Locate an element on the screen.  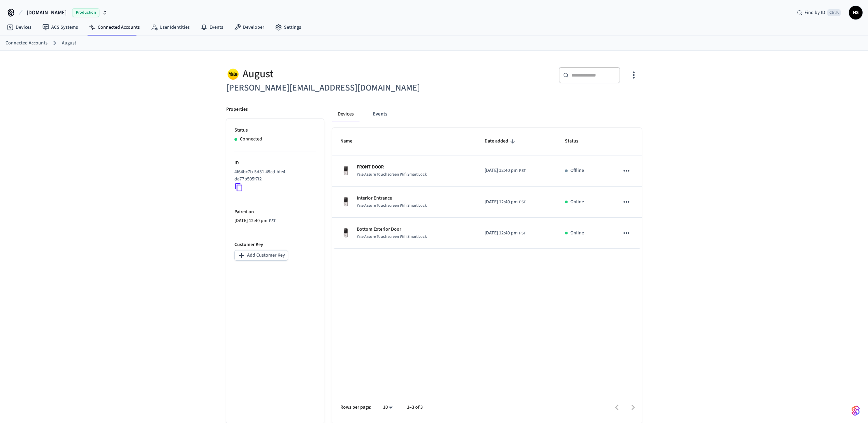
img: Yale Logo, Square is located at coordinates (233, 74).